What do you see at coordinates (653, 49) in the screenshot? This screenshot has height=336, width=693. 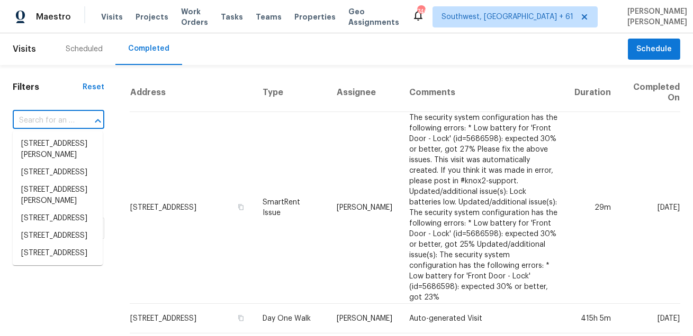 I see `button: Schedule` at bounding box center [653, 49].